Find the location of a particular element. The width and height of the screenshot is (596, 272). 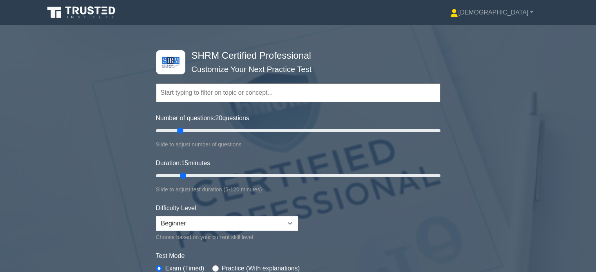

h4: SHRM Certified Professional is located at coordinates (295, 56).